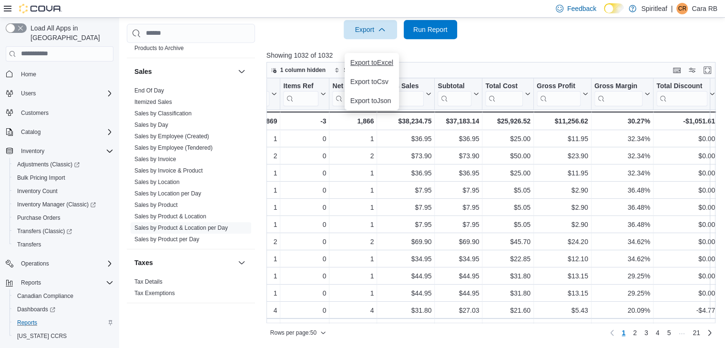 The image size is (725, 348). What do you see at coordinates (35, 264) in the screenshot?
I see `span: Operations` at bounding box center [35, 264].